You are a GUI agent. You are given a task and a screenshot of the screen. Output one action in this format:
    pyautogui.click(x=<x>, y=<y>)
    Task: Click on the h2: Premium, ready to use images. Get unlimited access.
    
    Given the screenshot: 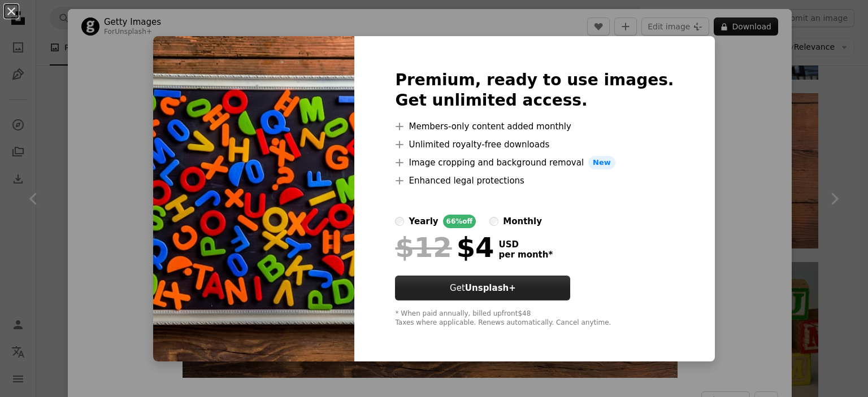 What is the action you would take?
    pyautogui.click(x=534, y=90)
    